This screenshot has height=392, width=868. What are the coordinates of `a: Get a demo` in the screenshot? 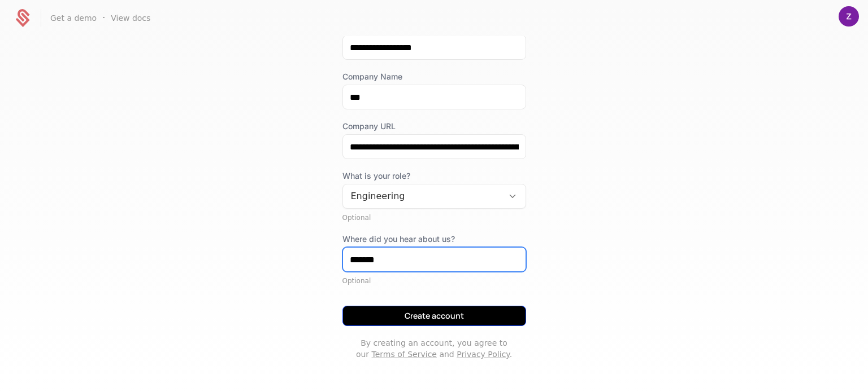 It's located at (74, 18).